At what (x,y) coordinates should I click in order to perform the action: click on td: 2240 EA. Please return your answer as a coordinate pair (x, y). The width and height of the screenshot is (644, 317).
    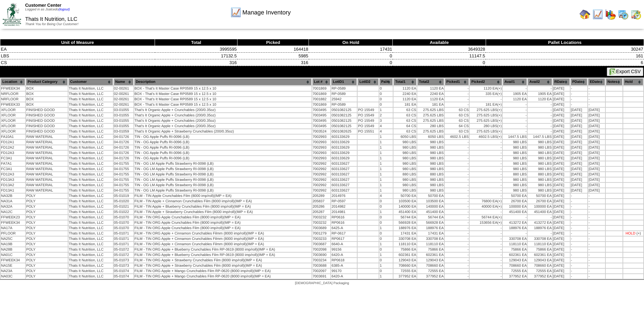
    Looking at the image, I should click on (430, 94).